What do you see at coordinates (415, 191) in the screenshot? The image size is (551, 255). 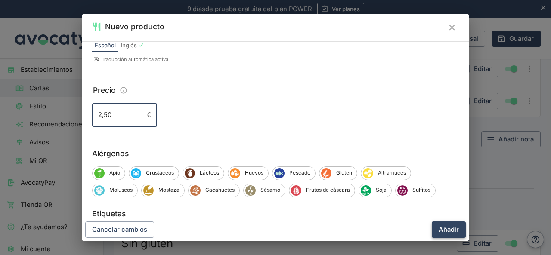 I see `div: SulfitosSulfitos` at bounding box center [415, 191].